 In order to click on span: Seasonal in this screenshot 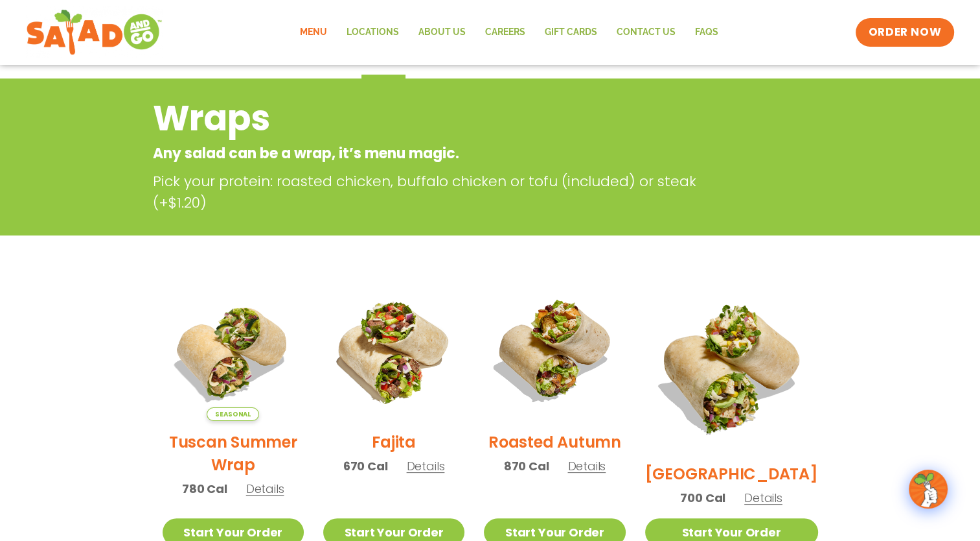, I will do `click(233, 413)`.